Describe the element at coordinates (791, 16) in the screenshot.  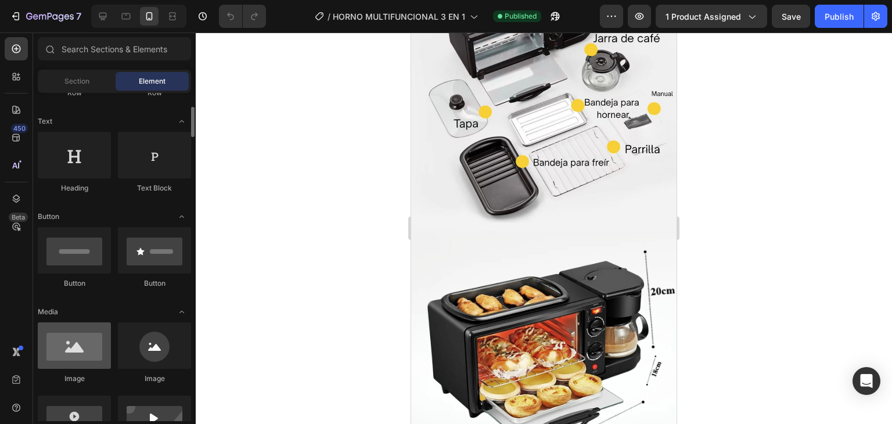
I see `button: Save` at that location.